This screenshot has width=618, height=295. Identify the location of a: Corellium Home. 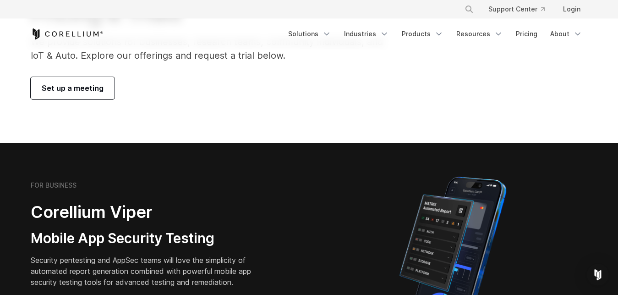
(67, 34).